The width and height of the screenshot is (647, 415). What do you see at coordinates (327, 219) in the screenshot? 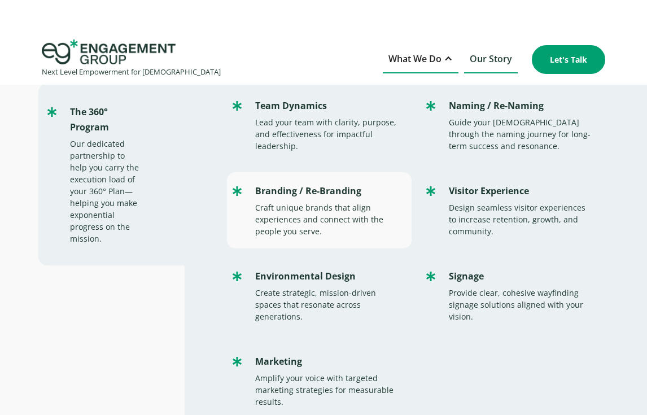
I see `div: Craft unique brands that align experiences and connect with the people you serve.` at bounding box center [327, 219].